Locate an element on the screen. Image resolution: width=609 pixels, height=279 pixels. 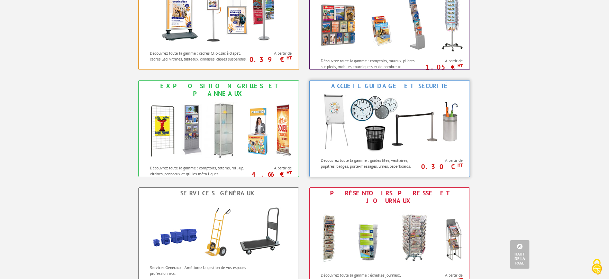
img: Services Généraux is located at coordinates (219, 230).